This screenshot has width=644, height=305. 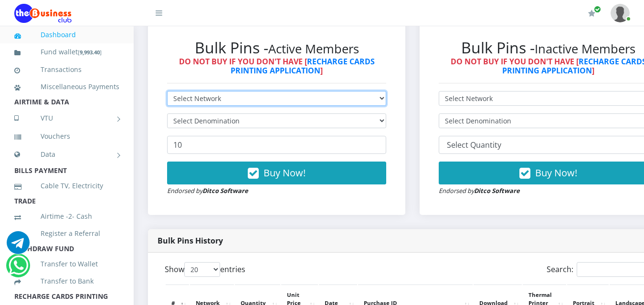 I want to click on a: RECHARGE CARDS PRINTING APPLICATION, so click(x=303, y=65).